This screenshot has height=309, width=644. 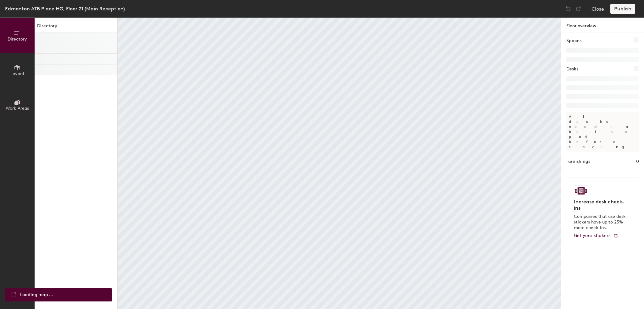 I want to click on button: Close, so click(x=598, y=9).